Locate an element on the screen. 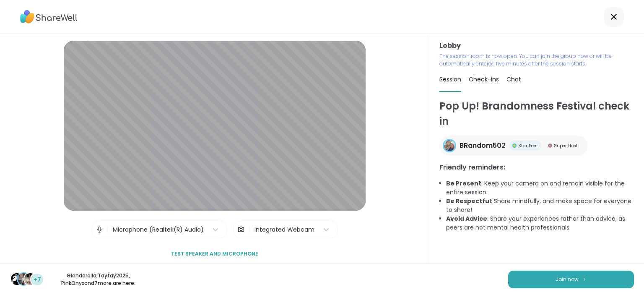 The width and height of the screenshot is (644, 295). img: ShareWell Logomark is located at coordinates (585, 279).